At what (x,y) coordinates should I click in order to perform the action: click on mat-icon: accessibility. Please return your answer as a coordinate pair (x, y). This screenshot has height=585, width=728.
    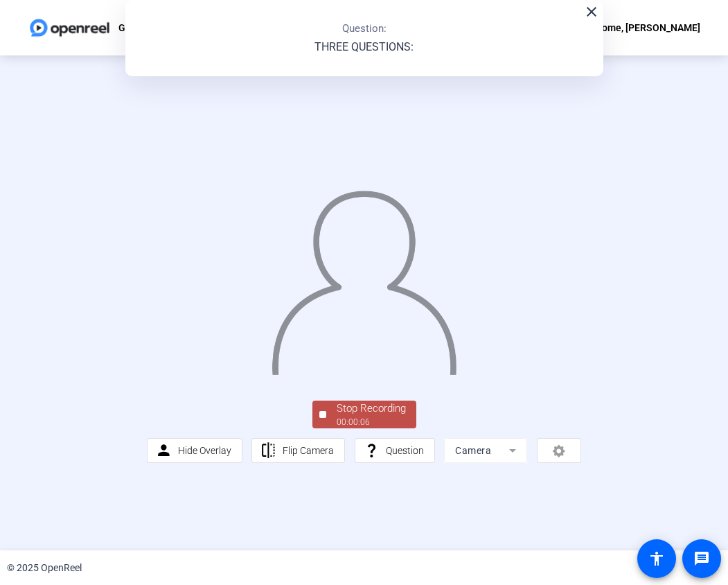
    Looking at the image, I should click on (657, 559).